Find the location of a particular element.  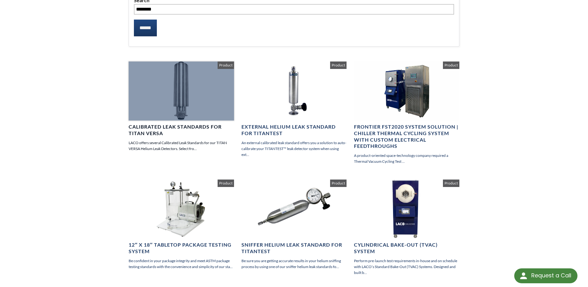

a: Calibrated Leak Standards for TITAN VERSA LACO offers several Calibrated Leak Standards for our T... is located at coordinates (181, 106).